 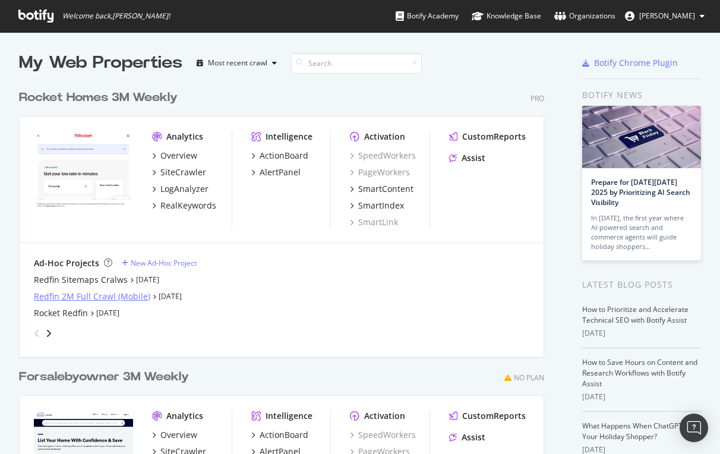 What do you see at coordinates (374, 222) in the screenshot?
I see `a: SmartLink` at bounding box center [374, 222].